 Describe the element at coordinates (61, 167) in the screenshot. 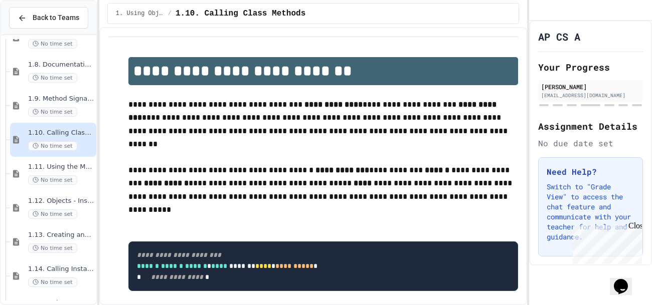

I see `span: 1.11. Using the Math Class` at that location.